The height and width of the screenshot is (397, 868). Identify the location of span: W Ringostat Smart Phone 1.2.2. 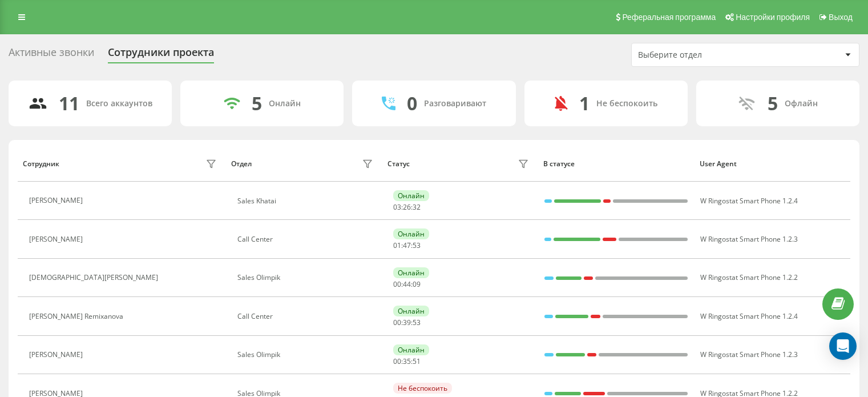
(749, 277).